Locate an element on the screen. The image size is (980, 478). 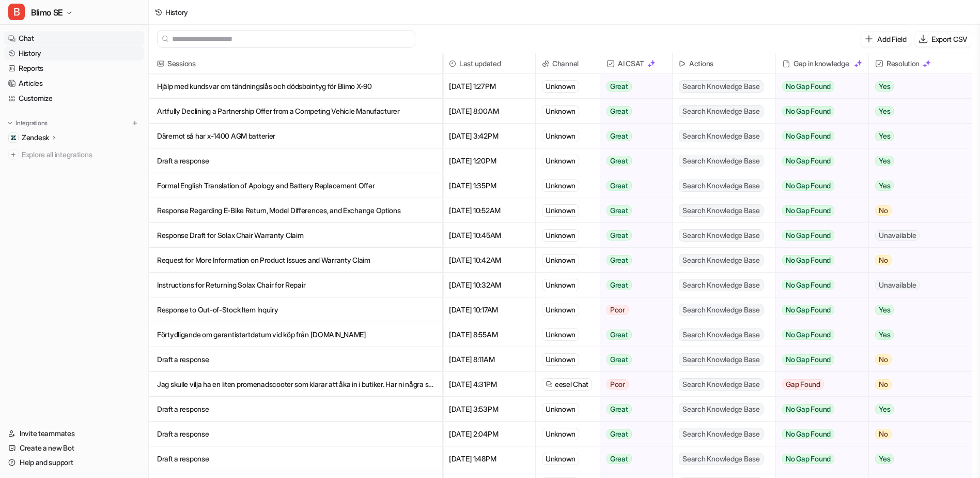
a: Invite teammates is located at coordinates (74, 434).